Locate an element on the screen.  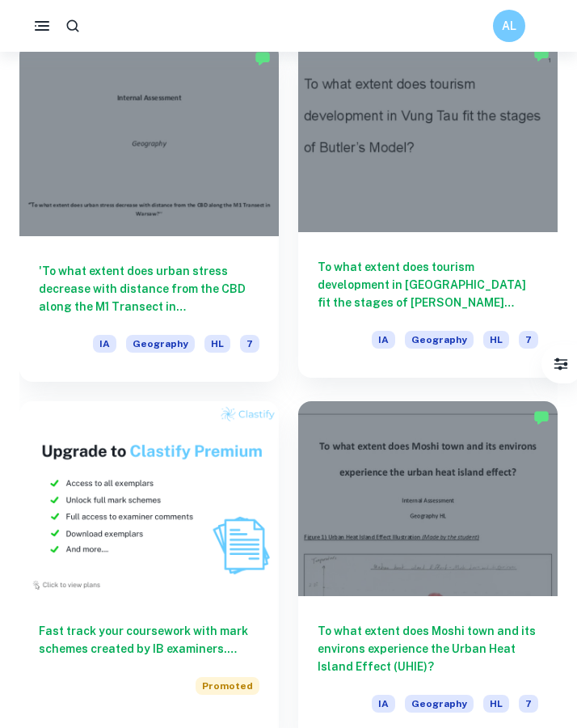
img: Thumbnail is located at coordinates (149, 498).